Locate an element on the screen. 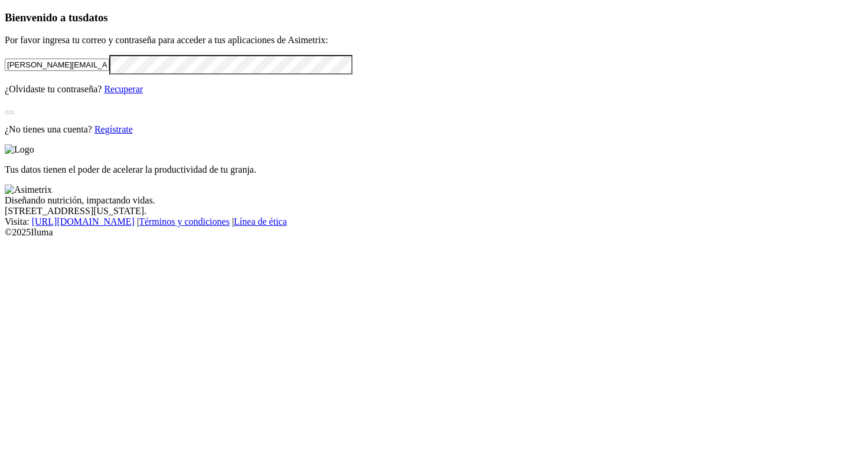 Image resolution: width=868 pixels, height=472 pixels. p: Tus datos tienen el poder de acelerar la productividad de tu granja. is located at coordinates (434, 170).